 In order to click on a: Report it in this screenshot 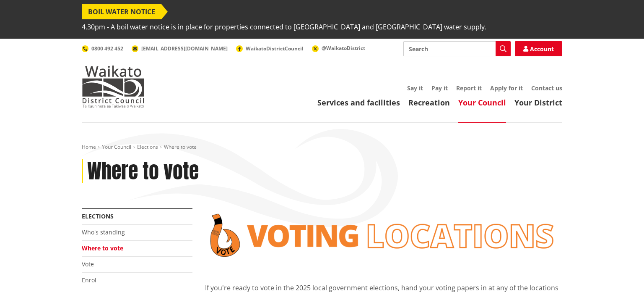, I will do `click(469, 88)`.